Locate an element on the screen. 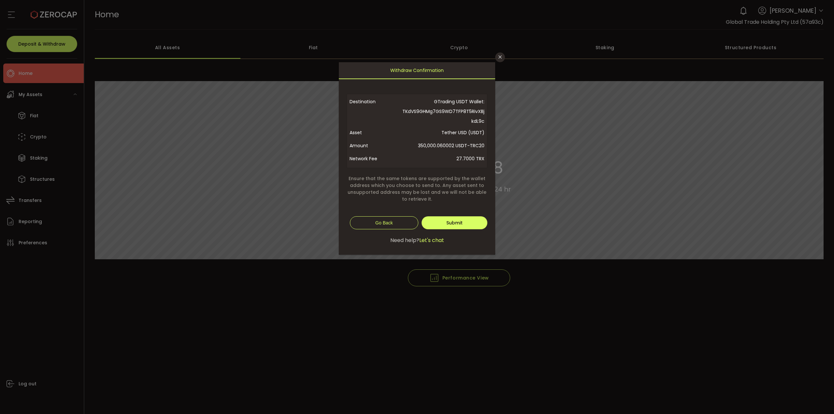 The width and height of the screenshot is (834, 414). span: Destination is located at coordinates (375, 111).